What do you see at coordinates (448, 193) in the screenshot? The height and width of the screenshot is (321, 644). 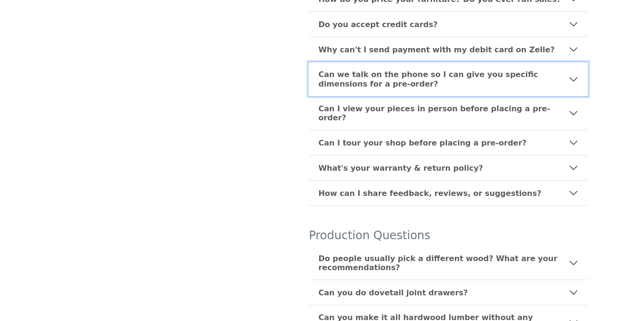 I see `button: How can I share feedback, reviews, or suggestions?` at bounding box center [448, 193].